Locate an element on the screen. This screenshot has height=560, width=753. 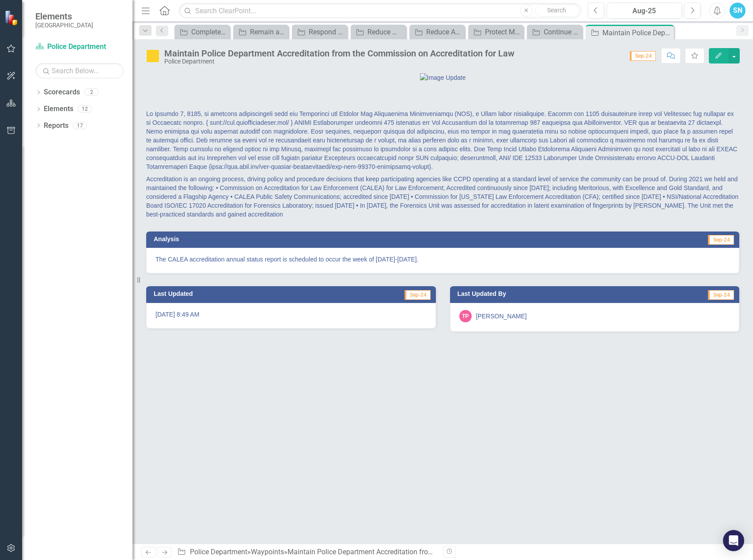
a: Continue the City’s Participation in the Lee County Marine Law Enforcement Task Force to Coordina... is located at coordinates (554, 32).